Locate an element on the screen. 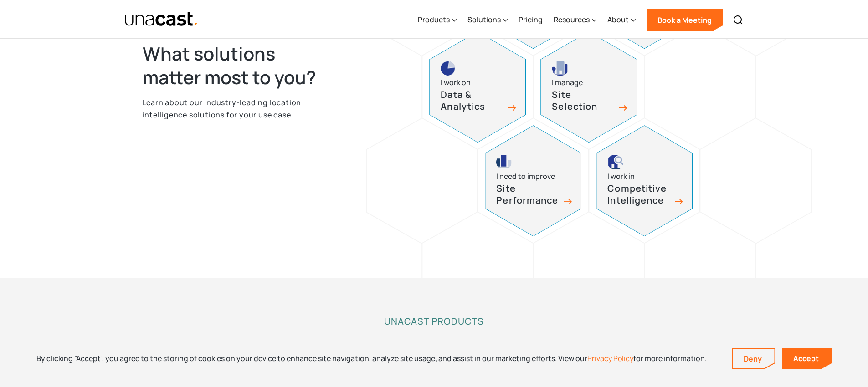  img: site selection icon is located at coordinates (560, 69).